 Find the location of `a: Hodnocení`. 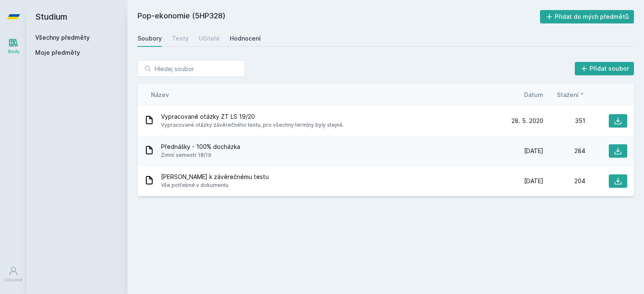

a: Hodnocení is located at coordinates (245, 39).